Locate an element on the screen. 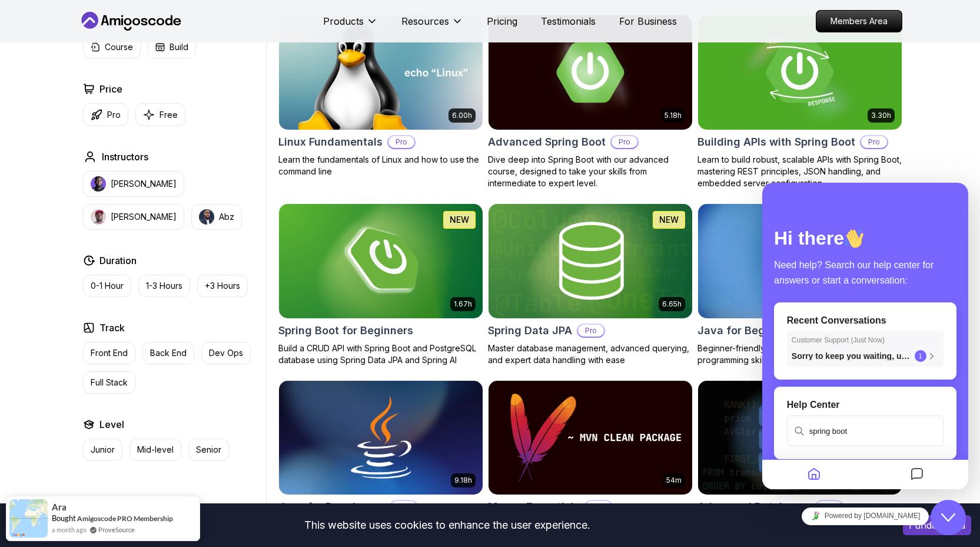 This screenshot has height=547, width=980. a: Members Area is located at coordinates (859, 21).